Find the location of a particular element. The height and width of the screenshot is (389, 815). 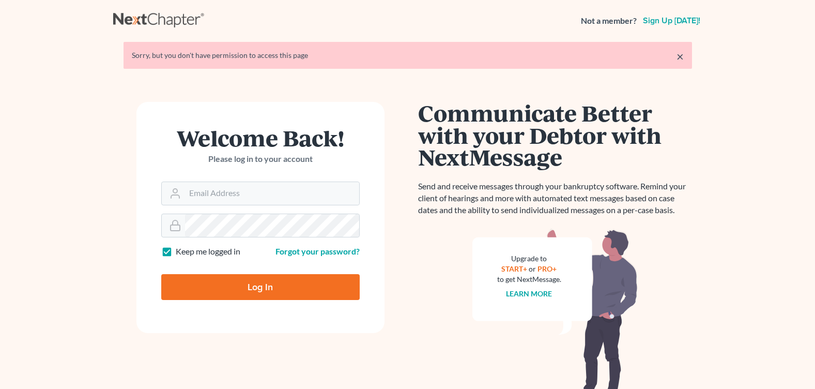

input: Log In is located at coordinates (261, 287).